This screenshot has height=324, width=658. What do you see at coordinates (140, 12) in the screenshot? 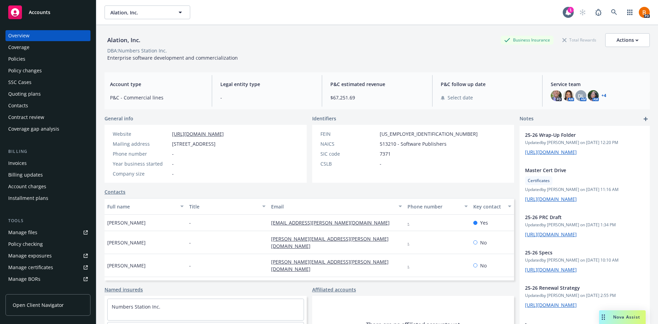
I see `span: Alation, Inc.` at bounding box center [140, 12].